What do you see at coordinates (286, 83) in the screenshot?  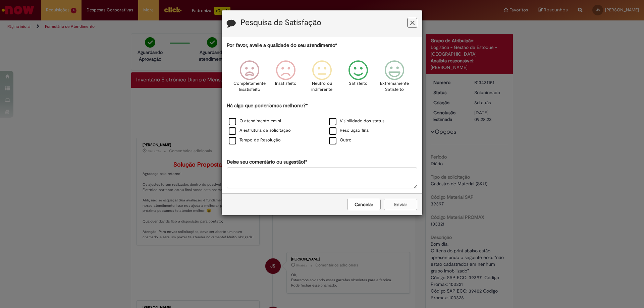 I see `p: Insatisfeito` at bounding box center [286, 83].